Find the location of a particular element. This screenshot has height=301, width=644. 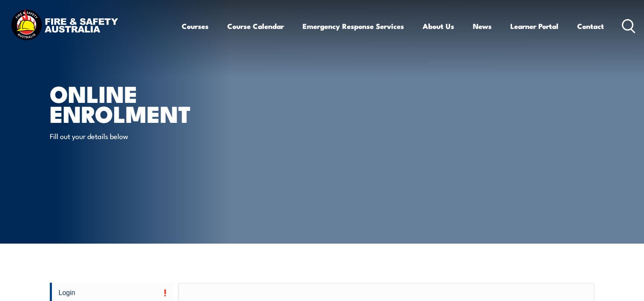

p: Fill out your details below is located at coordinates (127, 136).